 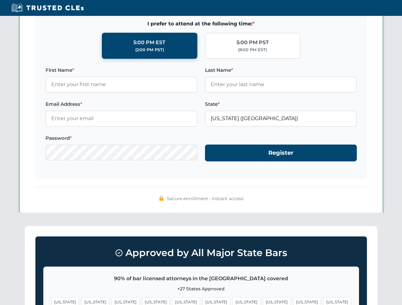 What do you see at coordinates (121, 138) in the screenshot?
I see `label: Password` at bounding box center [121, 138].